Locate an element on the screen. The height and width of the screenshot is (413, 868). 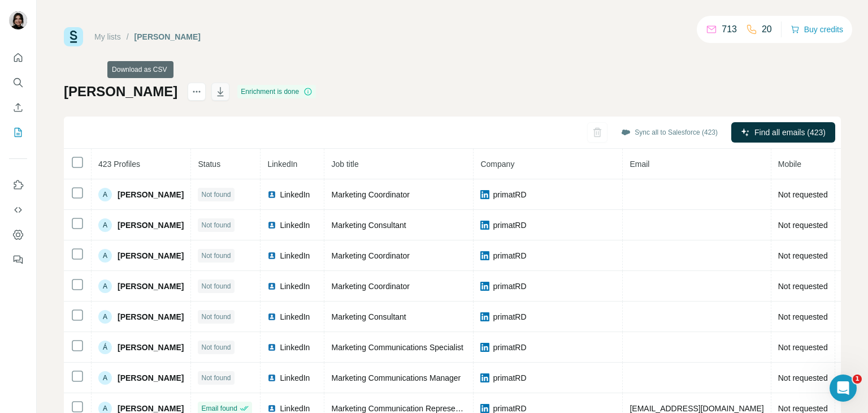
span: Email is located at coordinates (639, 164).